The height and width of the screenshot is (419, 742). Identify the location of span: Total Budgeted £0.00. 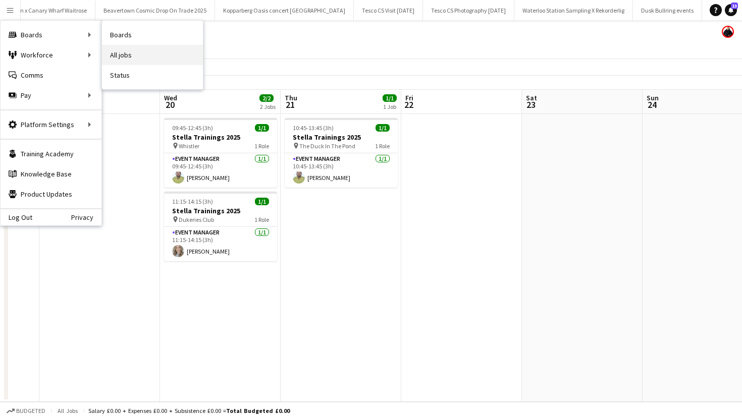
(258, 411).